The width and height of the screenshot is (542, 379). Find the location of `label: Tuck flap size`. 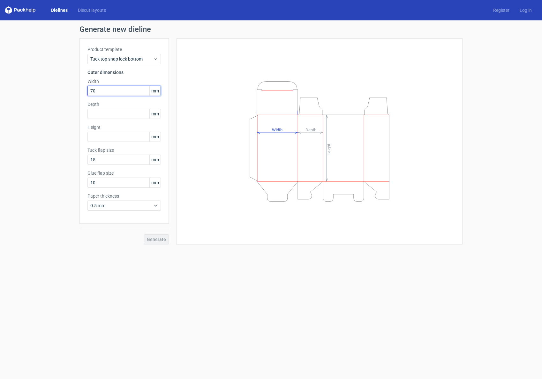

label: Tuck flap size is located at coordinates (124, 150).